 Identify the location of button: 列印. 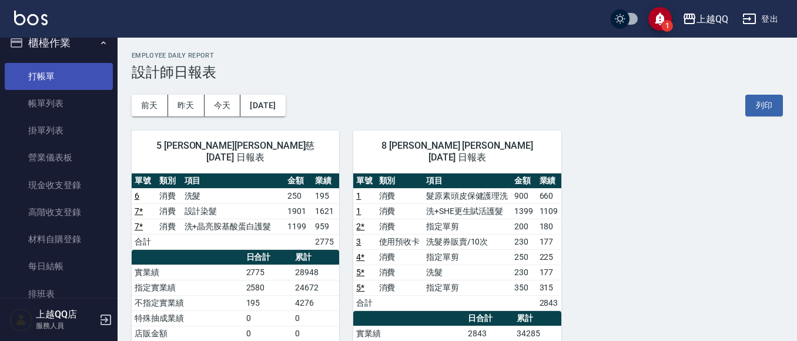
(764, 105).